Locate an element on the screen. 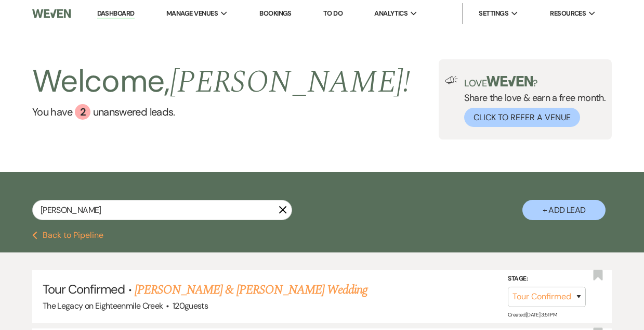 The width and height of the screenshot is (644, 330). div: 2 is located at coordinates (83, 111).